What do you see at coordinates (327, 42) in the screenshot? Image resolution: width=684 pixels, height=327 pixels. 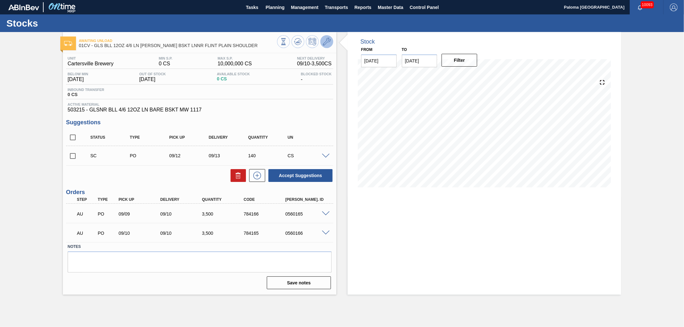 I see `button: Go to Master Data / General` at bounding box center [327, 42].